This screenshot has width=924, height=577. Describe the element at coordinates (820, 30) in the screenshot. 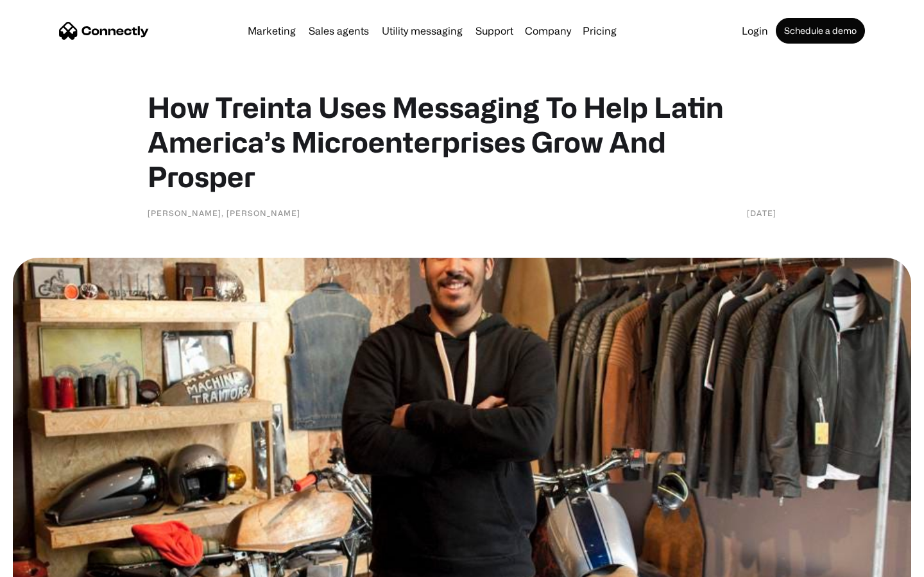

I see `a: Schedule a demo` at that location.